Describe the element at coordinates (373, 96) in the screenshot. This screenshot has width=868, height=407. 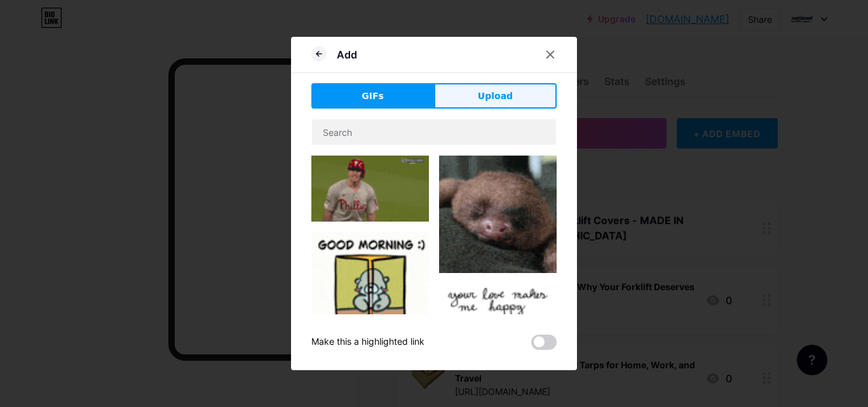
I see `span: GIFs` at that location.